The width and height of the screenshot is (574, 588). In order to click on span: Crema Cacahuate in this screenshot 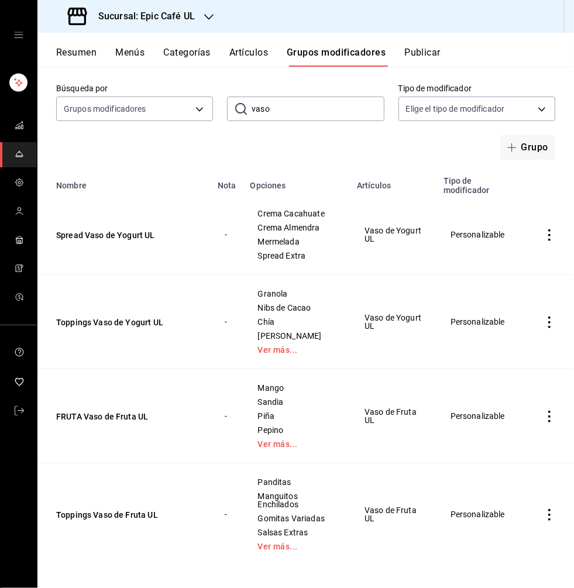, I will do `click(296, 213)`.